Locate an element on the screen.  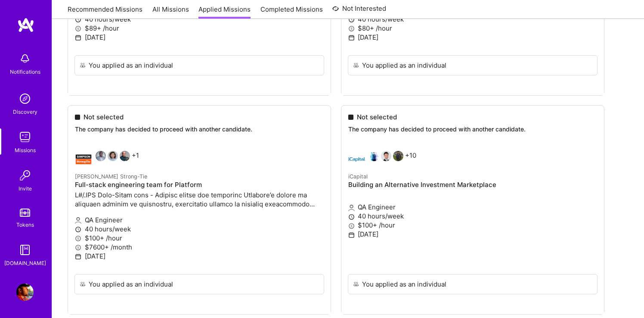
a: Recommended Missions is located at coordinates (105, 11).